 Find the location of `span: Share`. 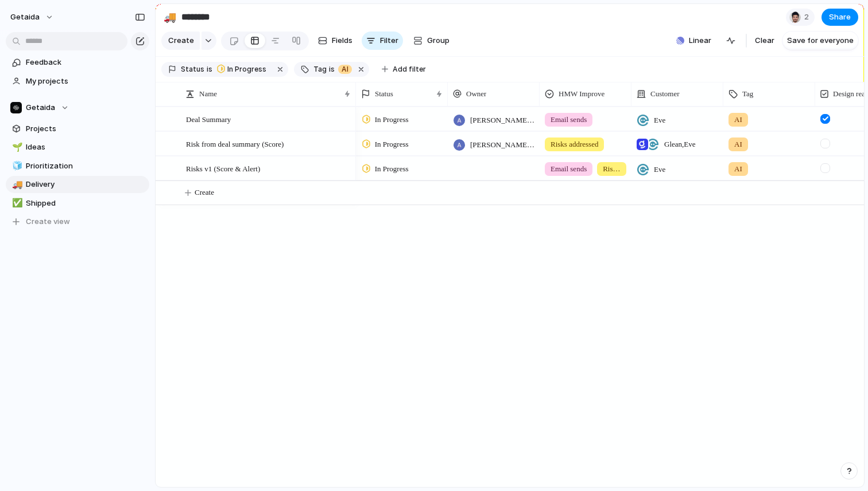

span: Share is located at coordinates (840, 17).